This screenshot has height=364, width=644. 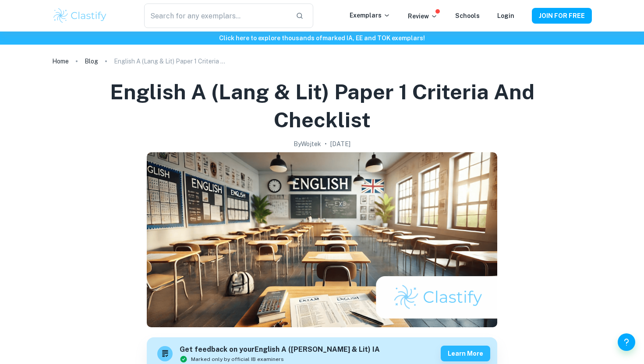 I want to click on input: Search for any exemplars..., so click(x=216, y=15).